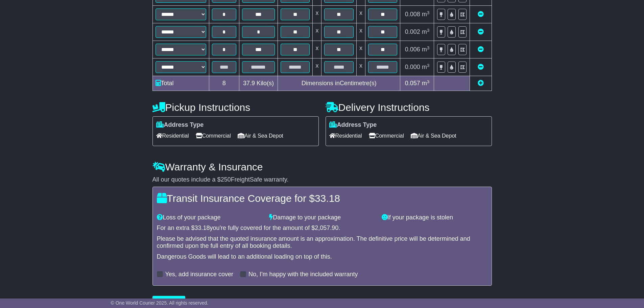 This screenshot has width=644, height=308. Describe the element at coordinates (169, 302) in the screenshot. I see `button: Get Quotes` at that location.